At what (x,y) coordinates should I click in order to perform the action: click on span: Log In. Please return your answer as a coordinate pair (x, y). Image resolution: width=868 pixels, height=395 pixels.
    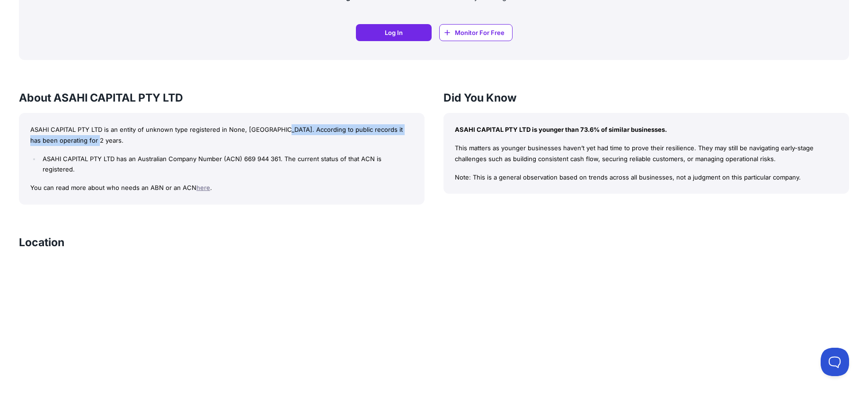
    Looking at the image, I should click on (394, 33).